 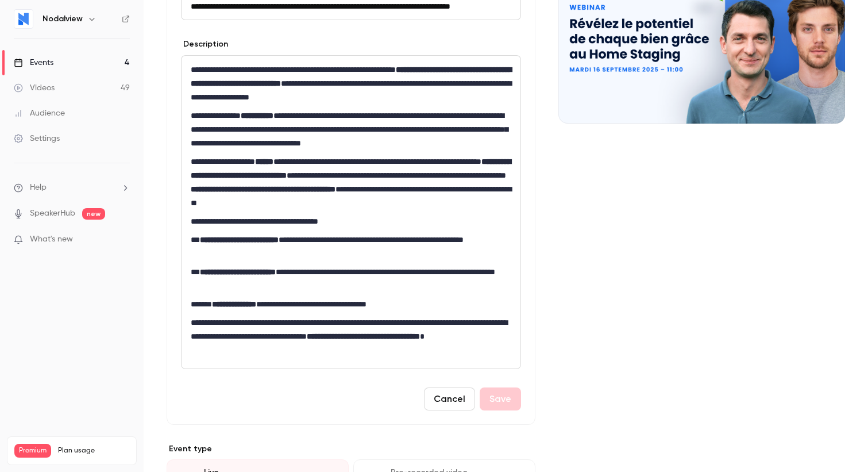 I want to click on span: What's new, so click(x=51, y=239).